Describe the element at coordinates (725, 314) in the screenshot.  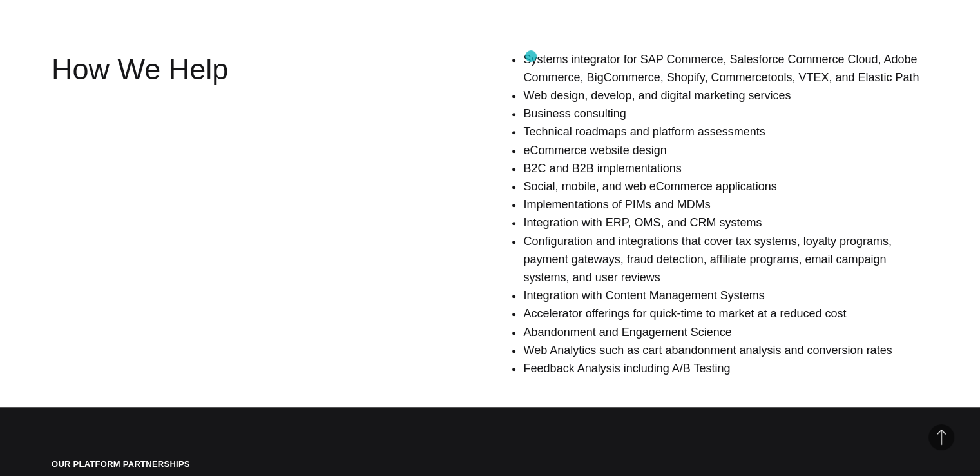
I see `li: Accelerator offerings for quick-time to market at a reduced cost` at that location.